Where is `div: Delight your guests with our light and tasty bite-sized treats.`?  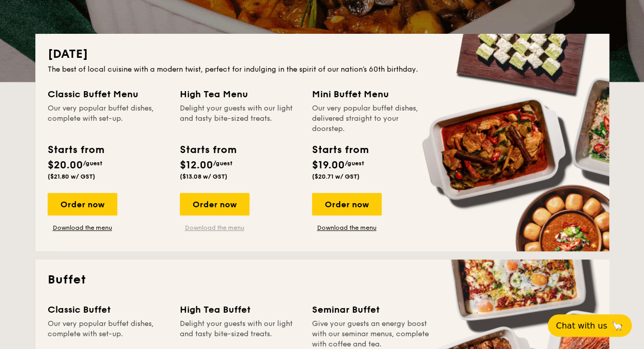
div: Delight your guests with our light and tasty bite-sized treats. is located at coordinates (240, 119).